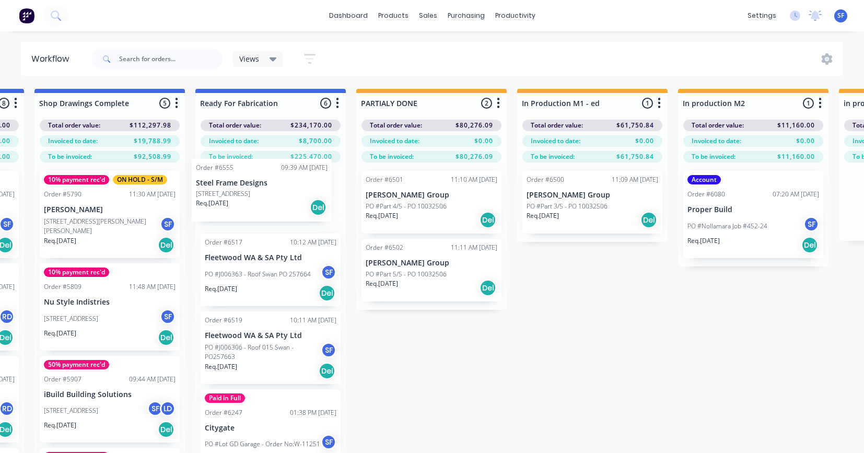  What do you see at coordinates (466, 16) in the screenshot?
I see `div: purchasing` at bounding box center [466, 16].